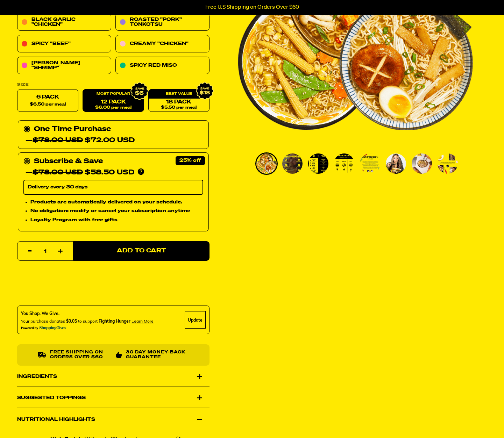 This screenshot has width=504, height=438. What do you see at coordinates (422, 164) in the screenshot?
I see `li: Go to slide 7` at bounding box center [422, 164].